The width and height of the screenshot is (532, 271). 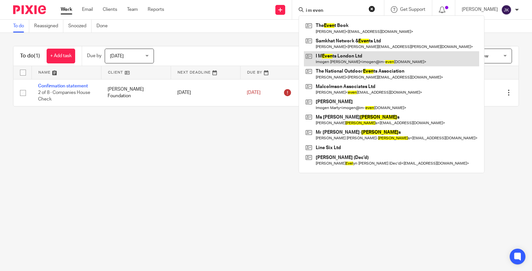 I want to click on a: Work, so click(x=66, y=10).